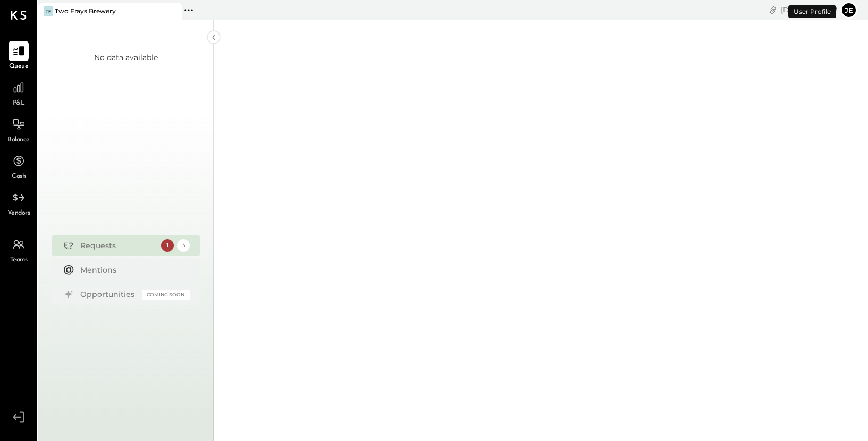 Image resolution: width=868 pixels, height=441 pixels. Describe the element at coordinates (849, 10) in the screenshot. I see `button: je` at that location.